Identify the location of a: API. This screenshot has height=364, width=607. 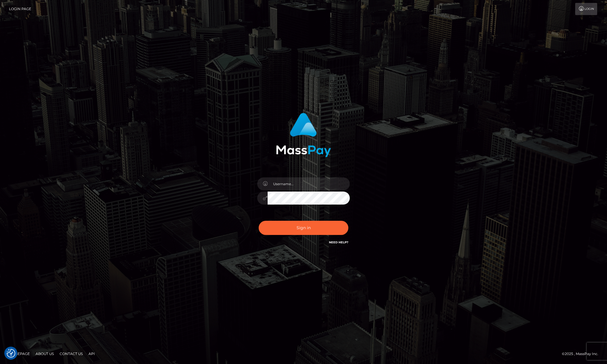
(92, 354).